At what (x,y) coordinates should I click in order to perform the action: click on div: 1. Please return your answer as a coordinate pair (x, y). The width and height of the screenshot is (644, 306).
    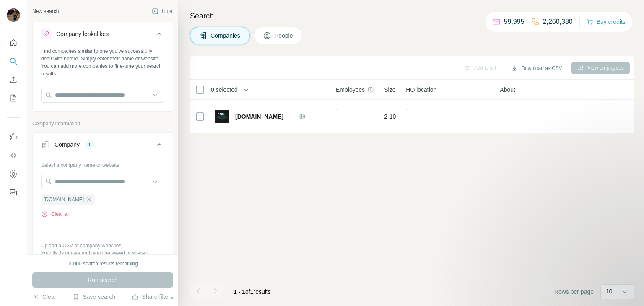
    Looking at the image, I should click on (89, 145).